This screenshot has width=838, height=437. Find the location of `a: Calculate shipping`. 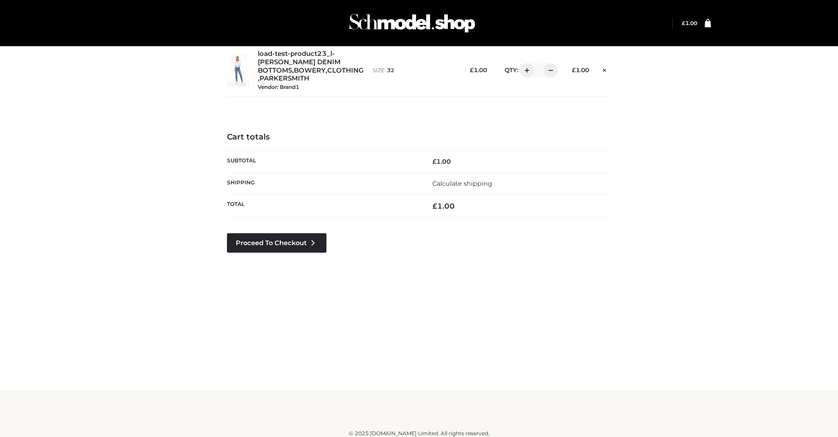

a: Calculate shipping is located at coordinates (462, 183).